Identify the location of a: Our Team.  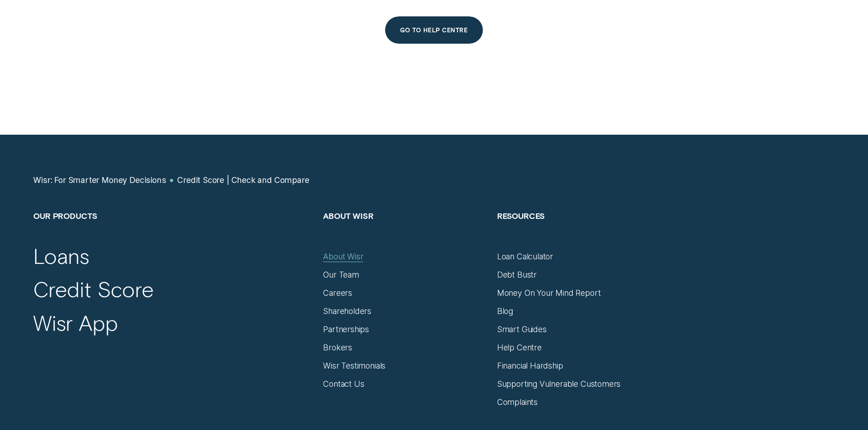
(341, 275).